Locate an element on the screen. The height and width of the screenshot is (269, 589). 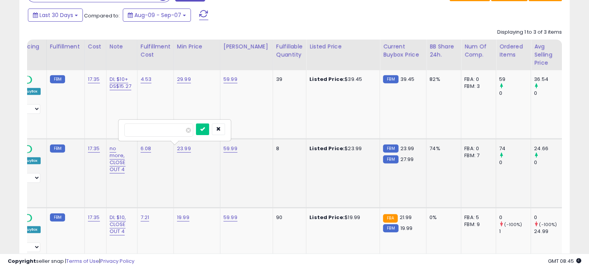
div: FBA: 5 is located at coordinates (477, 217).